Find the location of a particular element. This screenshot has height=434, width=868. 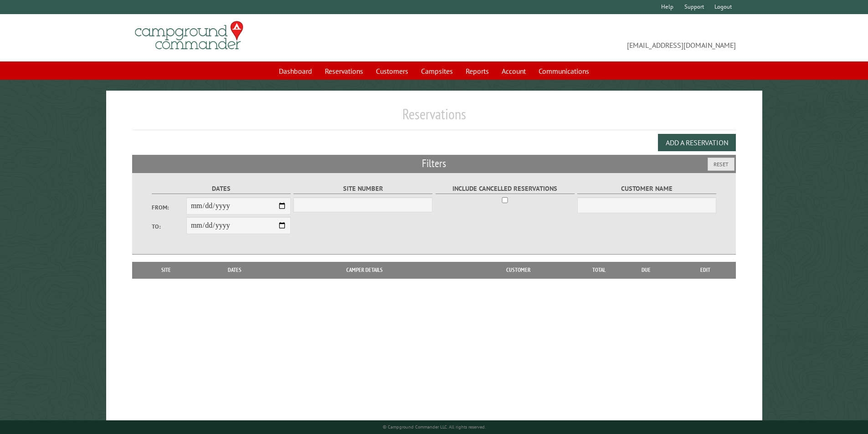

a: Reservations is located at coordinates (344, 71).